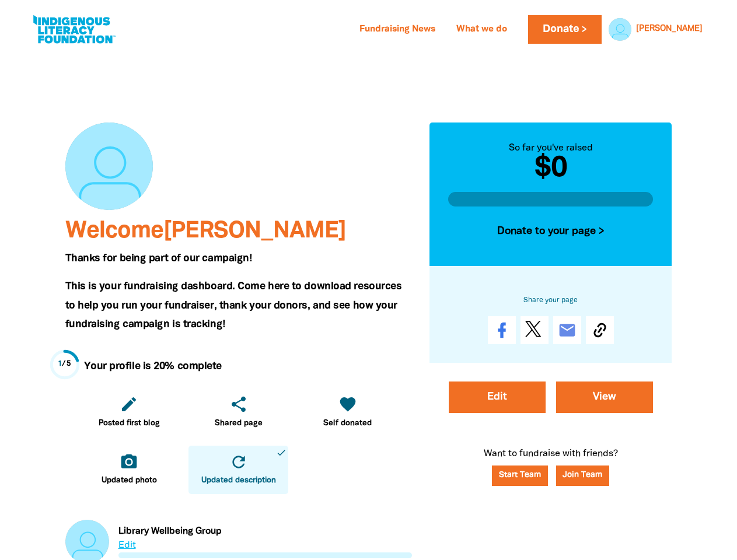  Describe the element at coordinates (605, 397) in the screenshot. I see `a: View` at that location.